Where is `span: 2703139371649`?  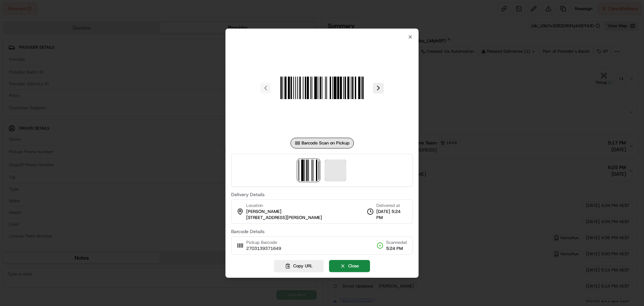 span: 2703139371649 is located at coordinates (264, 249).